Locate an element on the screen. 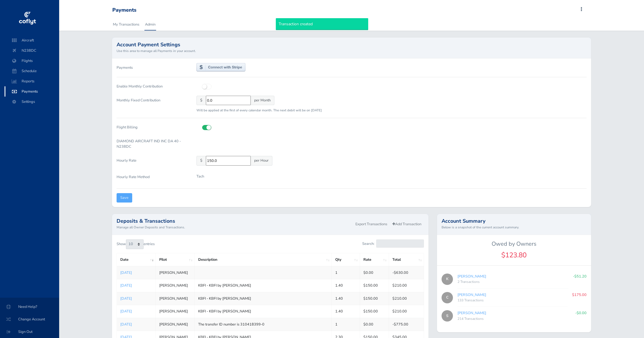 The width and height of the screenshot is (644, 338). img: coflyt logo is located at coordinates (27, 19).